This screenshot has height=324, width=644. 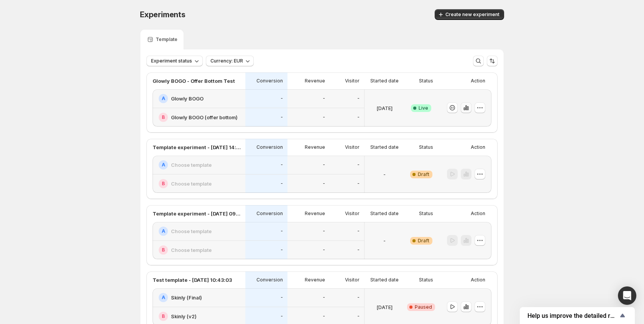 What do you see at coordinates (423, 307) in the screenshot?
I see `span: Paused` at bounding box center [423, 307].